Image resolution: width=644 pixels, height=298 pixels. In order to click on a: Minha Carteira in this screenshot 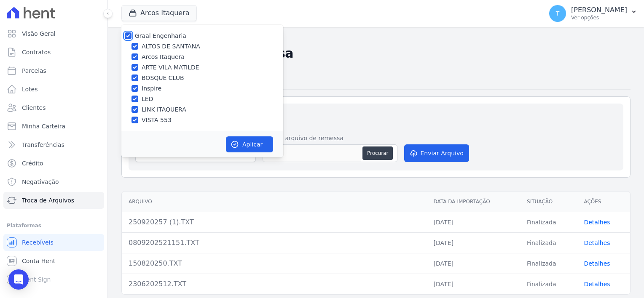, I will do `click(53, 126)`.